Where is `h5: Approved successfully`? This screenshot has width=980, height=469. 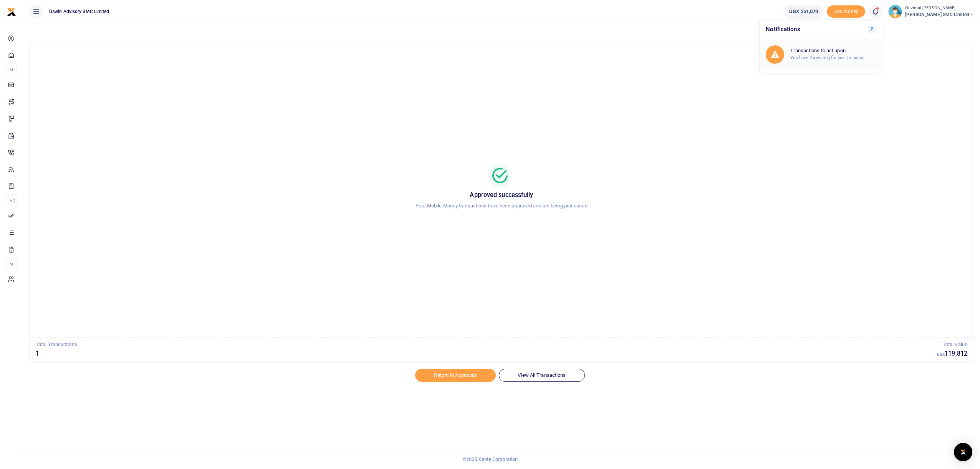 h5: Approved successfully is located at coordinates (502, 195).